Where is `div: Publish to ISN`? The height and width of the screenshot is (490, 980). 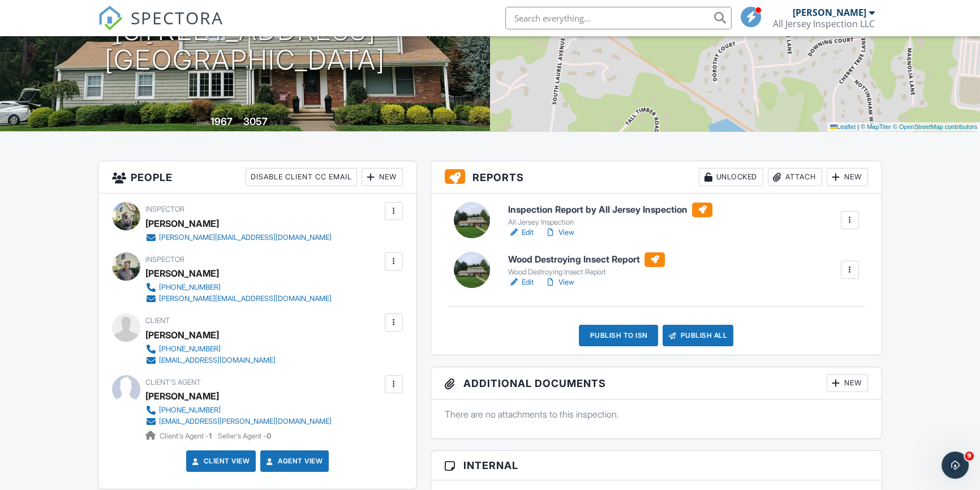 div: Publish to ISN is located at coordinates (618, 335).